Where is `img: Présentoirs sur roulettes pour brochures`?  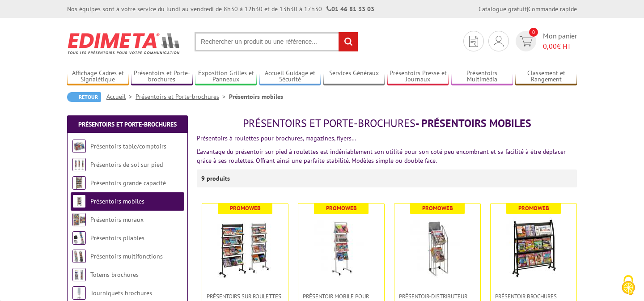
img: Présentoirs sur roulettes pour brochures is located at coordinates (245, 248).